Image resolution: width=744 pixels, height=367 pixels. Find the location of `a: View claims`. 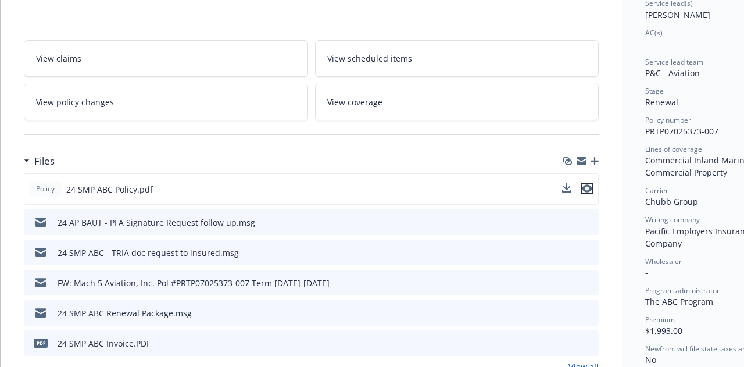

a: View claims is located at coordinates (166, 58).